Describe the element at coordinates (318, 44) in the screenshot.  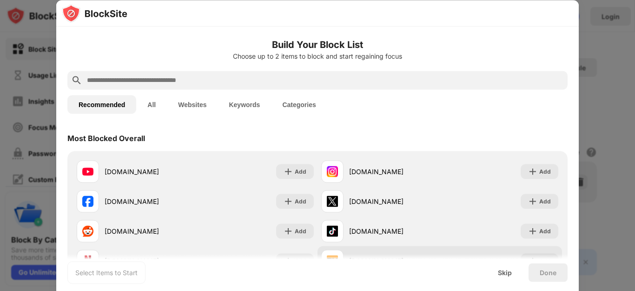
I see `h6: Build Your Block List` at that location.